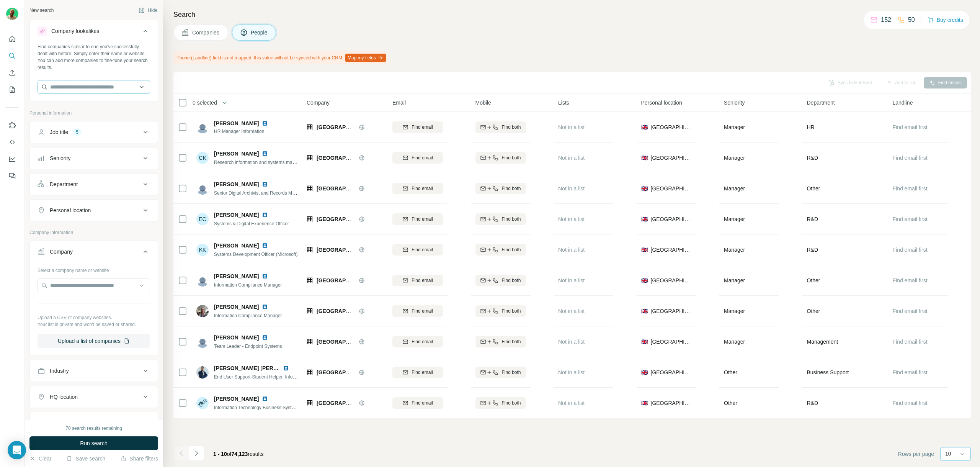  Describe the element at coordinates (284, 376) in the screenshot. I see `span: End User Support-Student Helper, Information Systems and Support` at that location.